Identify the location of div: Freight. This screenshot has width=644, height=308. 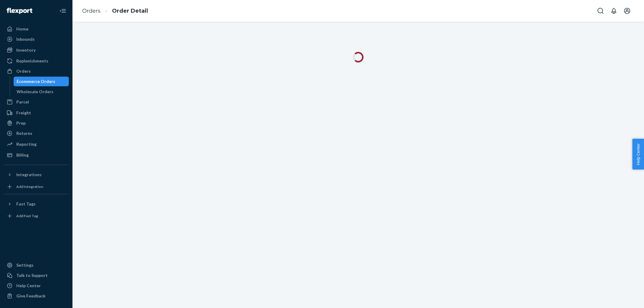
(24, 113).